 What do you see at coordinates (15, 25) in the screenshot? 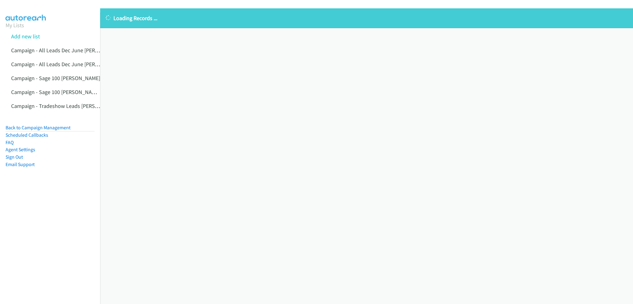
I see `a: My Lists` at bounding box center [15, 25].